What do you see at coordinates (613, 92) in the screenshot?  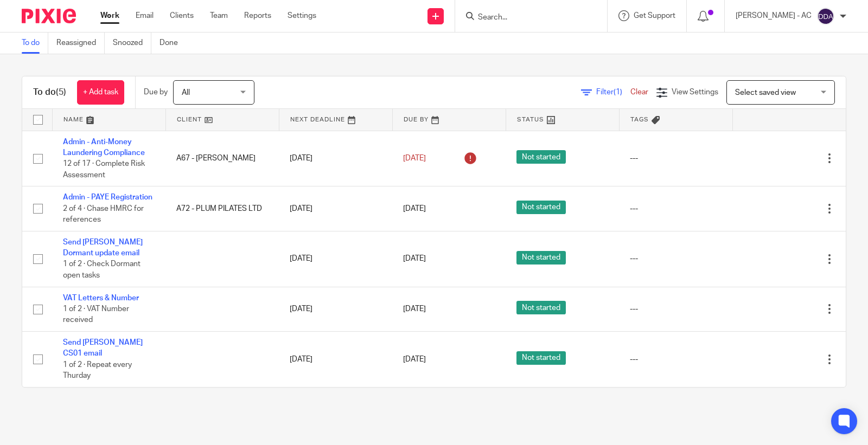 I see `span: Filter` at bounding box center [613, 92].